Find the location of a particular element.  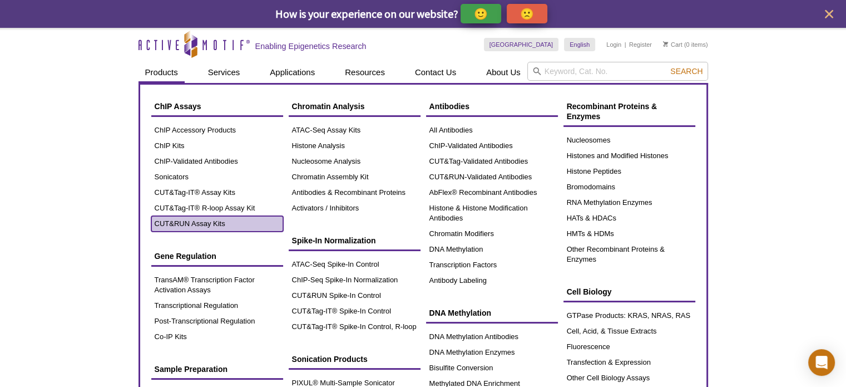

a: Cart is located at coordinates (672, 44).